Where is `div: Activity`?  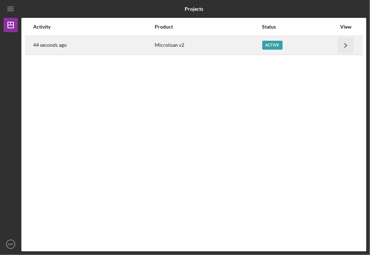 div: Activity is located at coordinates (93, 27).